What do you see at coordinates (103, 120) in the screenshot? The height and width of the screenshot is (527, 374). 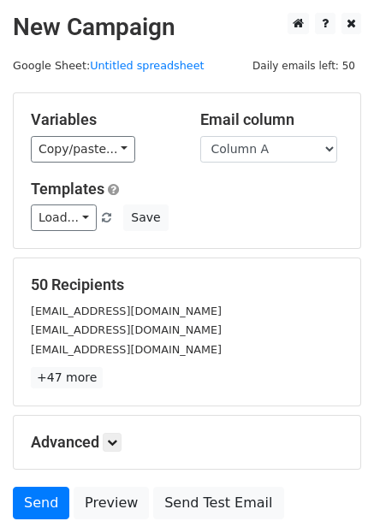 I see `h5: Variables` at bounding box center [103, 120].